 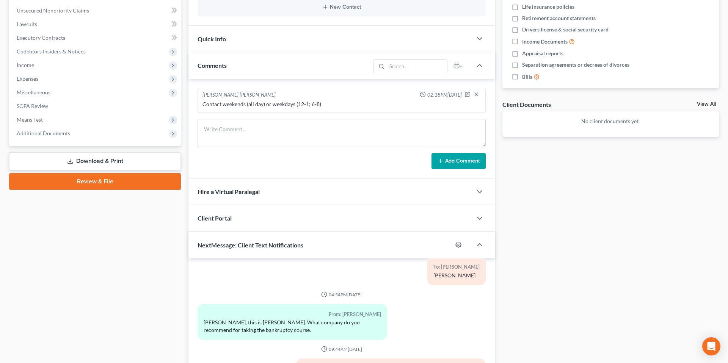 What do you see at coordinates (545, 42) in the screenshot?
I see `span: Income Documents` at bounding box center [545, 42].